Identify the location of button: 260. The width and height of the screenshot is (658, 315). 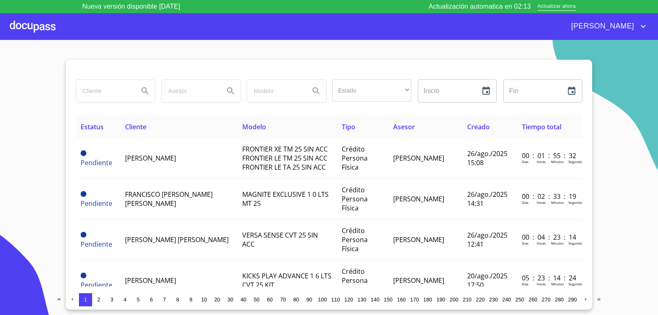
(533, 299).